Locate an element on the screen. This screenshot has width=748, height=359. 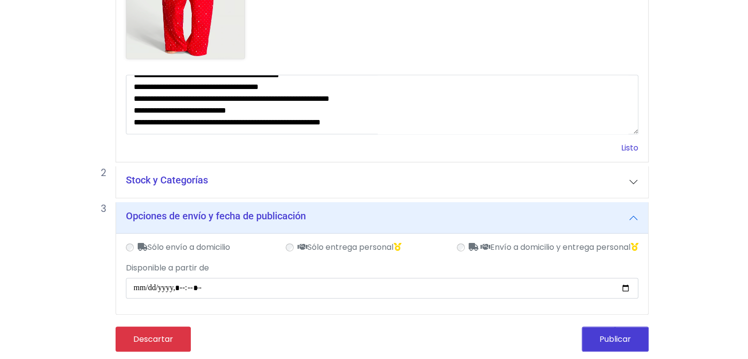
button: Stock y Categorías is located at coordinates (382, 182).